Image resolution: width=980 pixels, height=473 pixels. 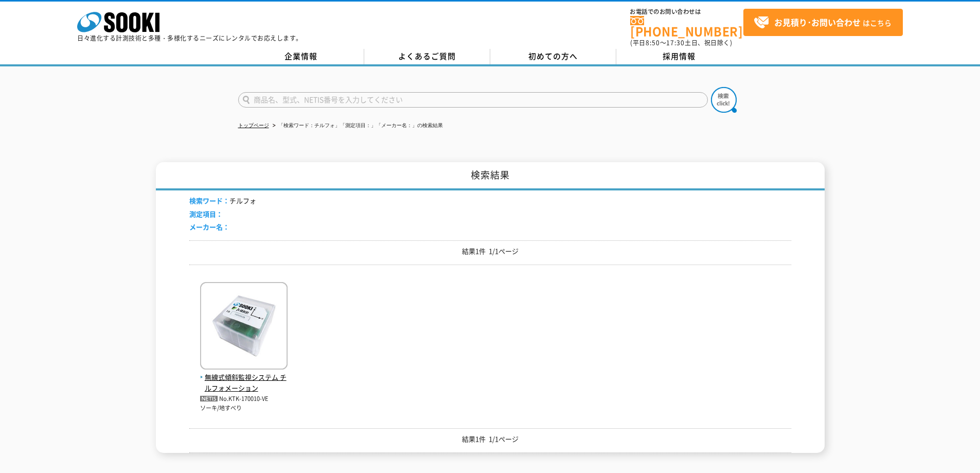 What do you see at coordinates (553, 56) in the screenshot?
I see `span: 初めての方へ` at bounding box center [553, 56].